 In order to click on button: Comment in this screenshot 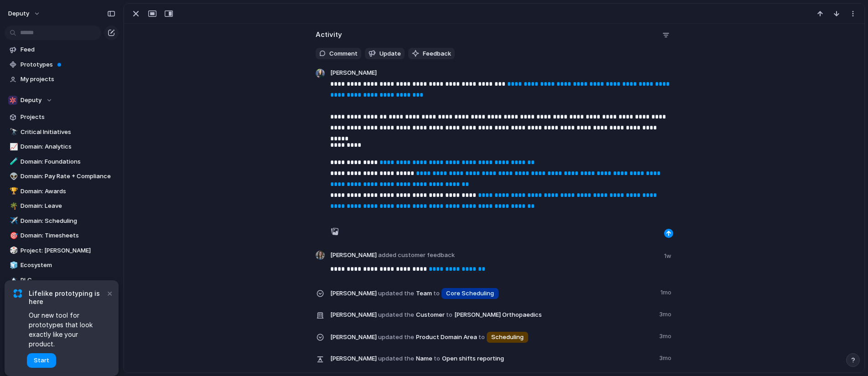, I will do `click(338, 54)`.